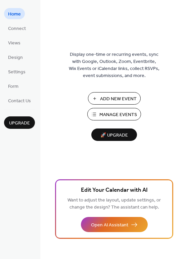 This screenshot has height=259, width=188. What do you see at coordinates (110, 225) in the screenshot?
I see `span: Open AI Assistant` at bounding box center [110, 225].